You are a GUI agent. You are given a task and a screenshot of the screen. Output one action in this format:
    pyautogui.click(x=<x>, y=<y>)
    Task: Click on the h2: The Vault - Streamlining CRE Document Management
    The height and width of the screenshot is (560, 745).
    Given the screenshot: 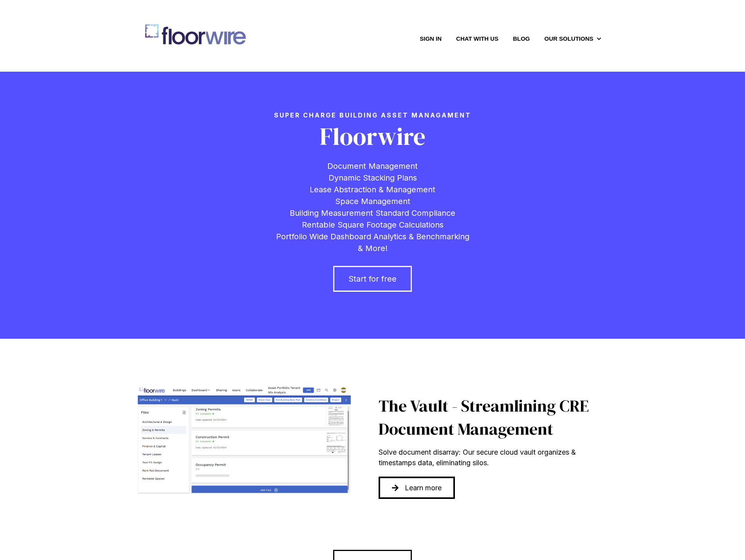 What is the action you would take?
    pyautogui.click(x=493, y=417)
    